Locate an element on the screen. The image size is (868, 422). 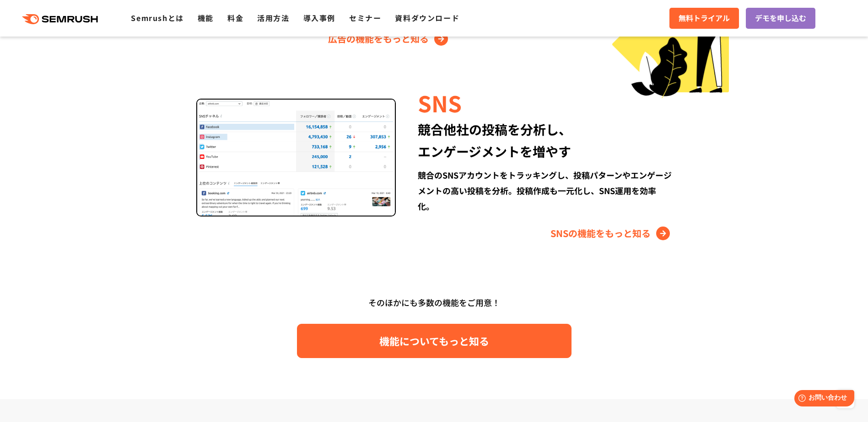
div: SNS is located at coordinates (545, 103).